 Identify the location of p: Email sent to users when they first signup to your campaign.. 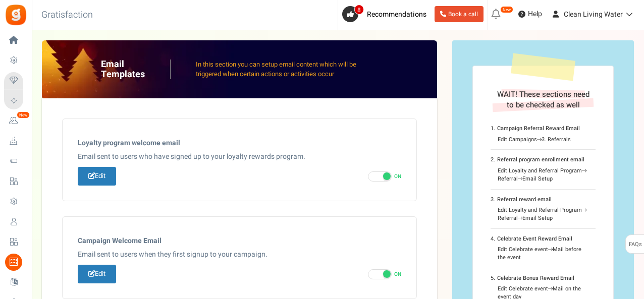
(239, 255).